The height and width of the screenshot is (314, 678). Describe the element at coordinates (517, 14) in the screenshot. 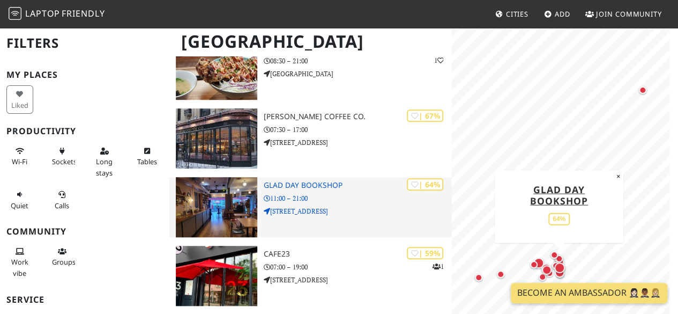

I see `span: Cities` at that location.